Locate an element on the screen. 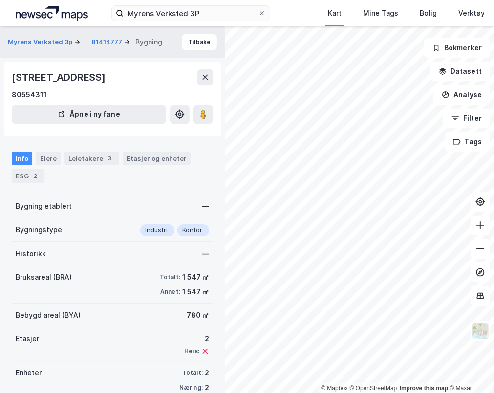 This screenshot has width=494, height=393. div: ESG is located at coordinates (28, 176).